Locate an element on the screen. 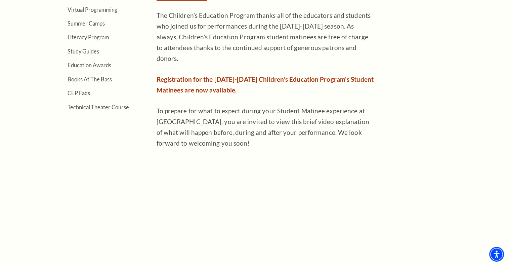 This screenshot has width=511, height=266. a: Virtual Programming is located at coordinates (92, 9).